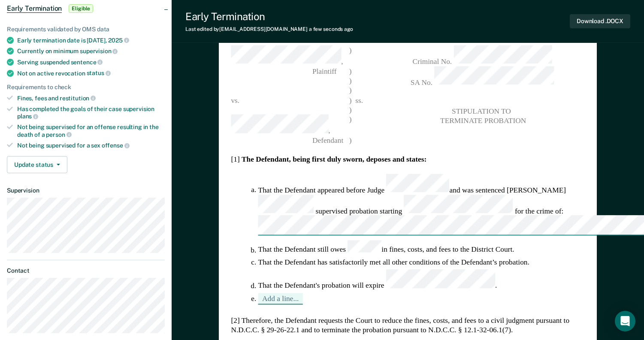 The image size is (644, 340). Describe the element at coordinates (91, 62) in the screenshot. I see `div: Serving suspended` at that location.